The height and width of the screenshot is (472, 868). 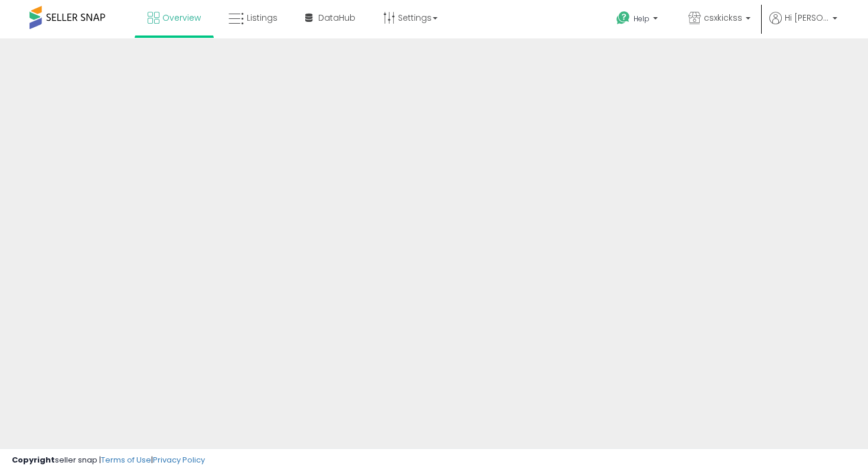 What do you see at coordinates (723, 18) in the screenshot?
I see `span: csxkickss` at bounding box center [723, 18].